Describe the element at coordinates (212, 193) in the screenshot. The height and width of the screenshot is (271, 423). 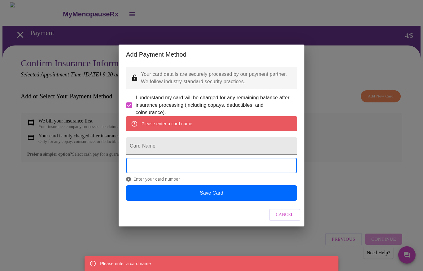
I see `button: Save Card` at that location.